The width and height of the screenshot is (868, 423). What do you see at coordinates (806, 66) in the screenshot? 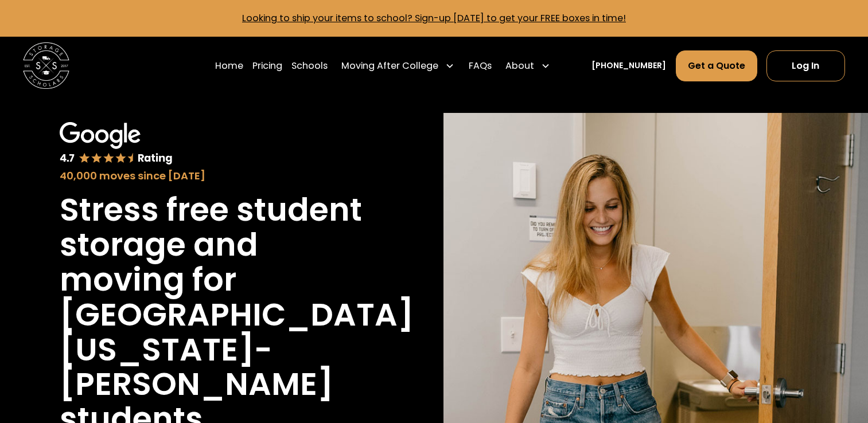
I see `a: Log In` at bounding box center [806, 66].